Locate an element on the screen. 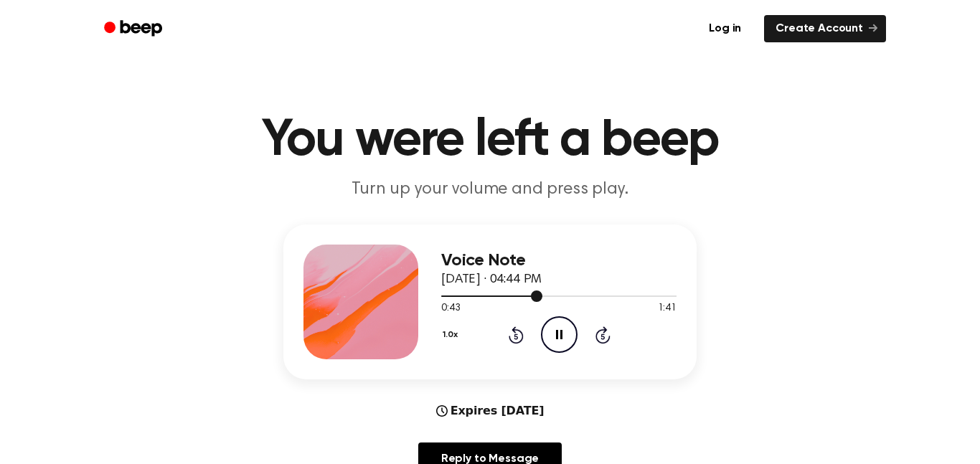  a: Log in is located at coordinates (724, 29).